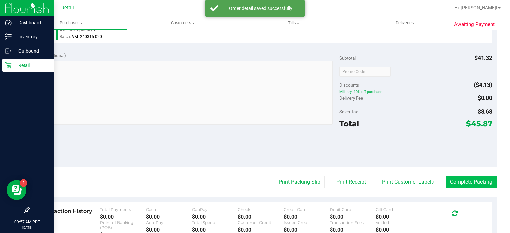 This screenshot has width=510, height=233. I want to click on input: Promo Code, so click(365, 72).